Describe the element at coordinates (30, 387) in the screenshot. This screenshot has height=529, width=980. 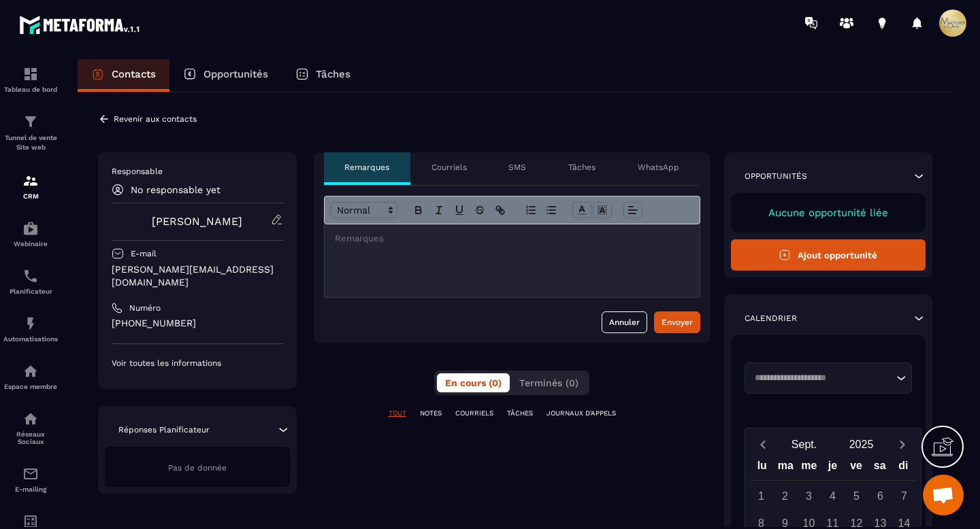
I see `p: Espace membre` at that location.